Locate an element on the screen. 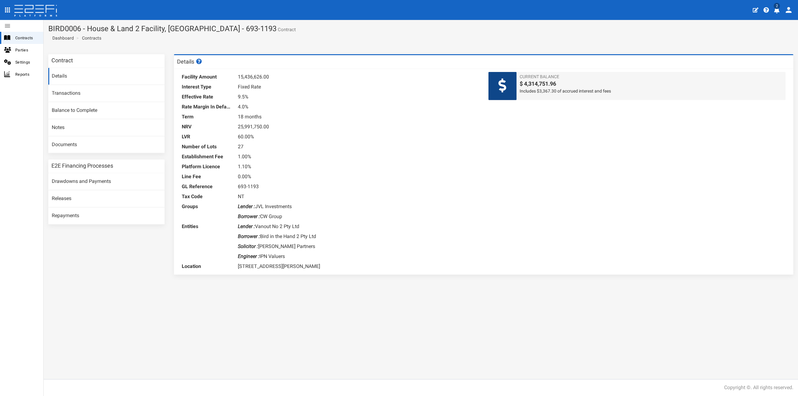 The height and width of the screenshot is (396, 798). dd: Vanout No 2 Pty Ltd is located at coordinates (358, 227).